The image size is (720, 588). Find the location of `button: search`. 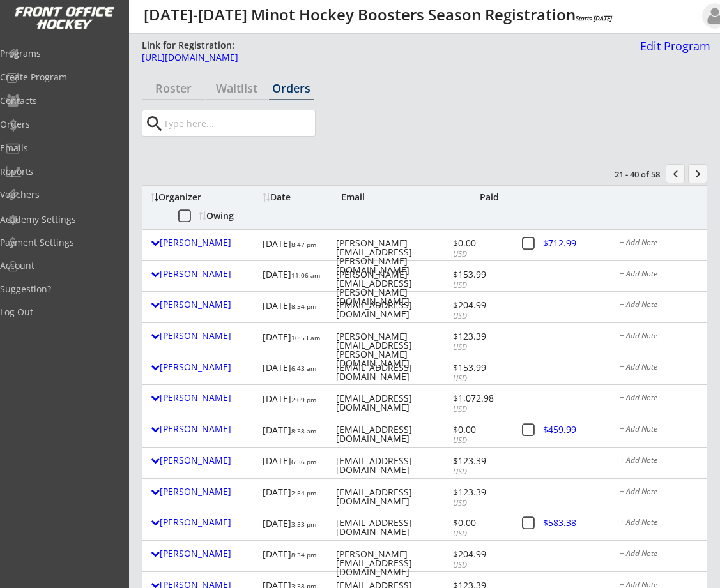

button: search is located at coordinates (154, 124).